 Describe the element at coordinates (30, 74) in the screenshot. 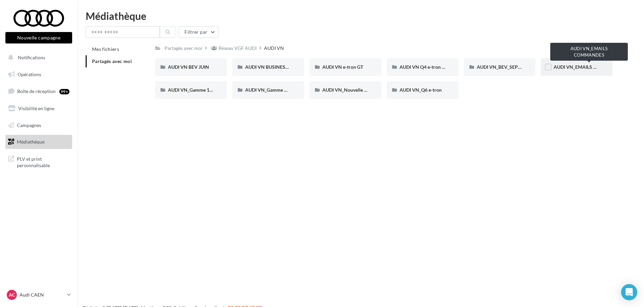

I see `span: Opérations` at that location.